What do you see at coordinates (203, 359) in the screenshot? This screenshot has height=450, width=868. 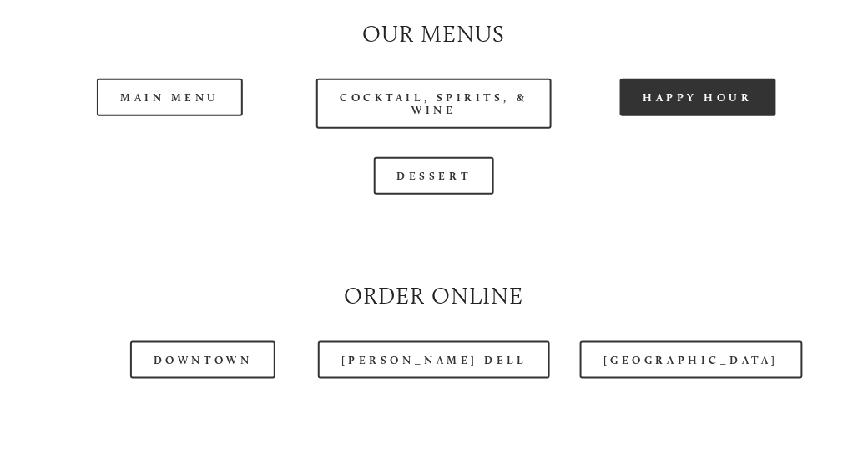 I see `a: Downtown` at bounding box center [203, 359].